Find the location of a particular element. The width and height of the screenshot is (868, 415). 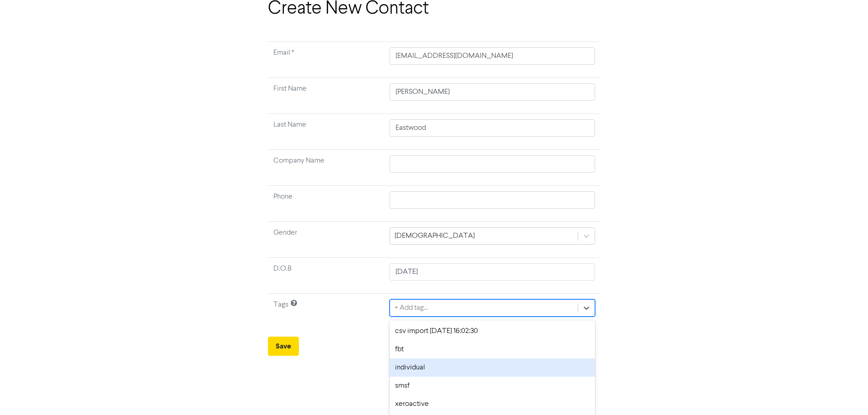

td: D.O.B is located at coordinates (326, 276).